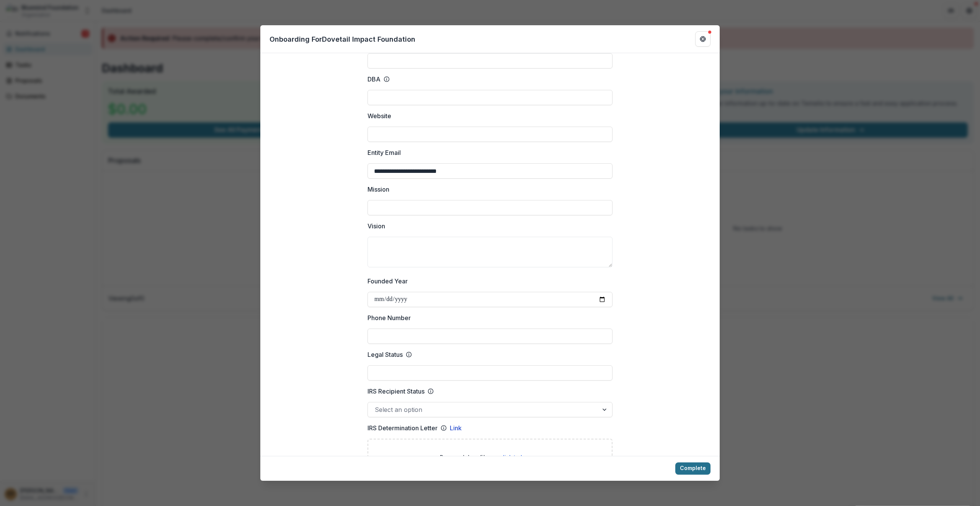 The width and height of the screenshot is (980, 506). Describe the element at coordinates (455, 428) in the screenshot. I see `a: Link` at that location.